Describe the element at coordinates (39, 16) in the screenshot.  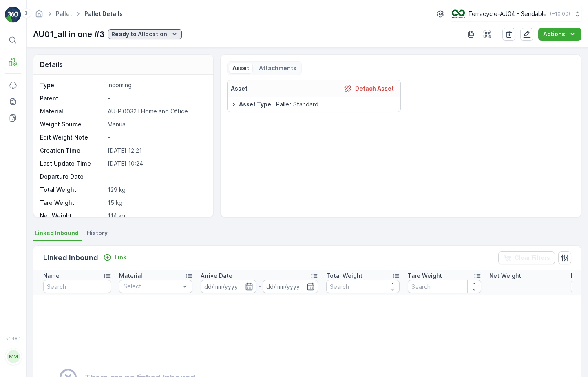
I see `a: Homepage` at that location.